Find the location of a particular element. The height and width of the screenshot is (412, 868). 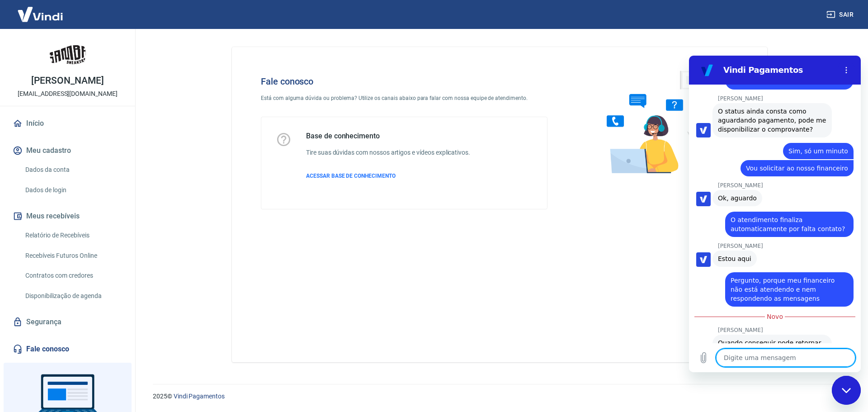

span: ACESSAR BASE DE CONHECIMENTO is located at coordinates (351, 176).